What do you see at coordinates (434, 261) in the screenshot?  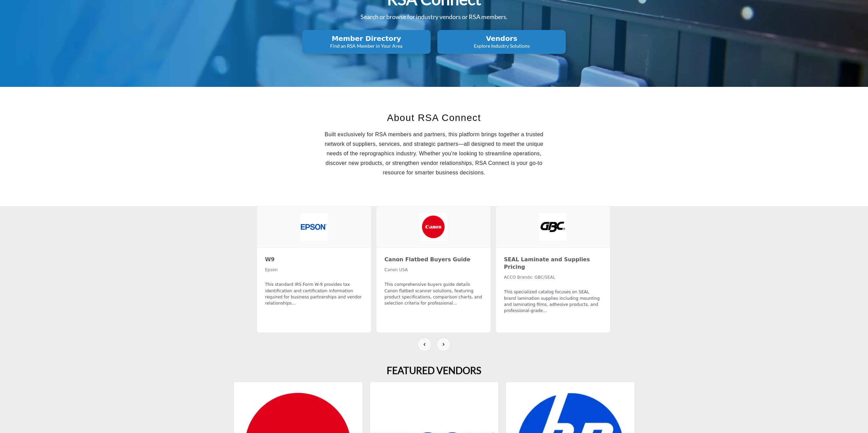 I see `a: Canon Flatbed Buyers Guide` at bounding box center [434, 261].